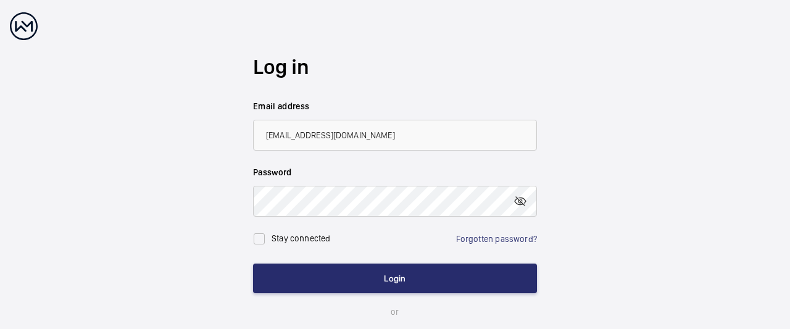  Describe the element at coordinates (301, 238) in the screenshot. I see `label: Stay connected` at that location.